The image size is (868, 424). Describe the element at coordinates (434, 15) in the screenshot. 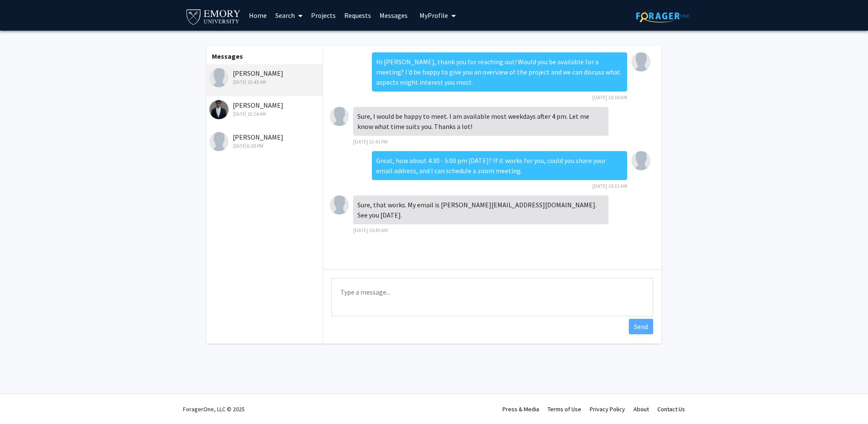

I see `span: My Profile` at that location.